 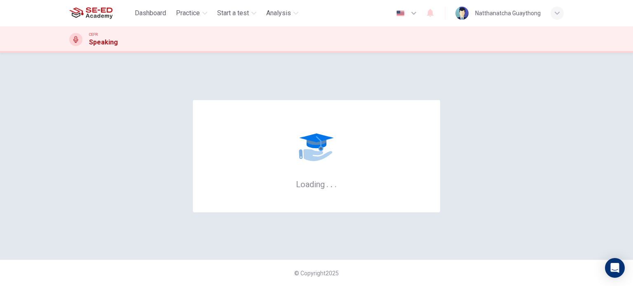 What do you see at coordinates (192, 13) in the screenshot?
I see `button: Practice` at bounding box center [192, 13].